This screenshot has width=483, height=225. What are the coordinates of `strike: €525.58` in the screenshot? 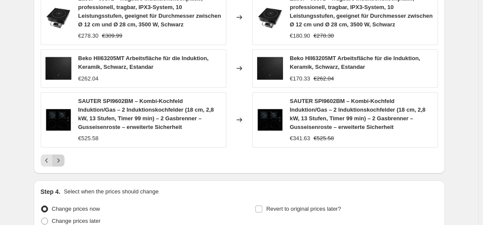 It's located at (323, 138).